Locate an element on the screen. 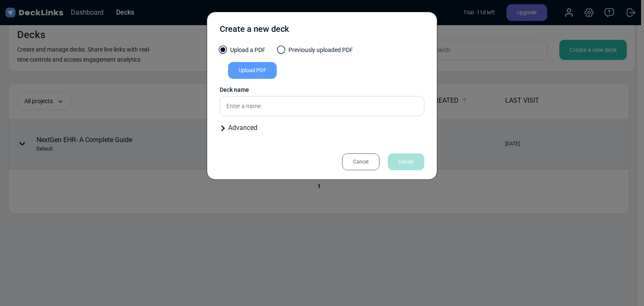  div: Upload PDF is located at coordinates (252, 70).